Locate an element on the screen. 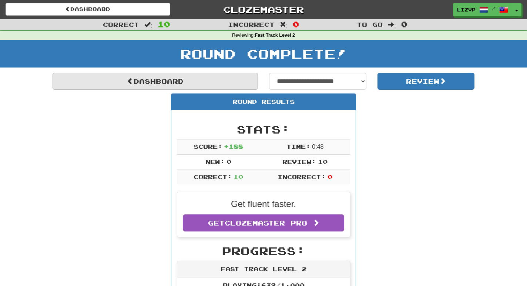 The width and height of the screenshot is (527, 286). span: New: is located at coordinates (215, 161).